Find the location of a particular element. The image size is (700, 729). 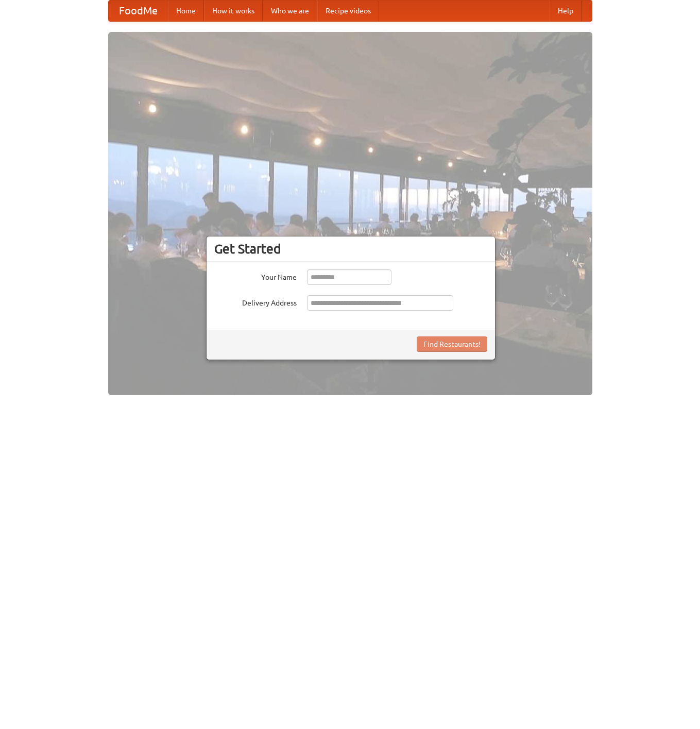

h3: Get Started is located at coordinates (350, 249).